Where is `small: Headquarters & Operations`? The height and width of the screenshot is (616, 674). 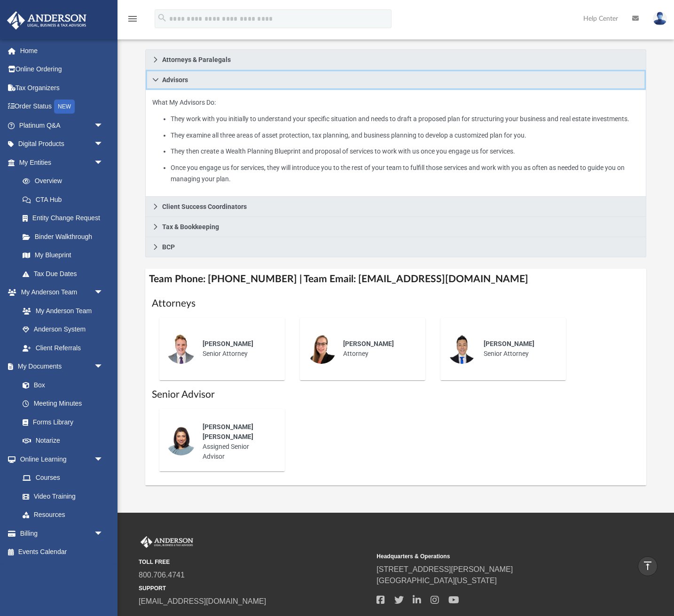
small: Headquarters & Operations is located at coordinates (492, 556).